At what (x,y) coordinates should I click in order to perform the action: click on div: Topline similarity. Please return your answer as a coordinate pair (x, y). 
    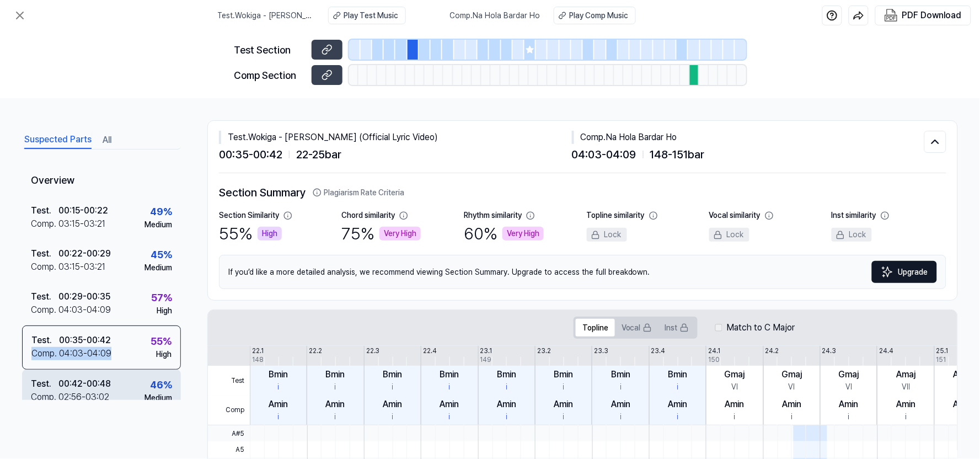
    Looking at the image, I should click on (616, 215).